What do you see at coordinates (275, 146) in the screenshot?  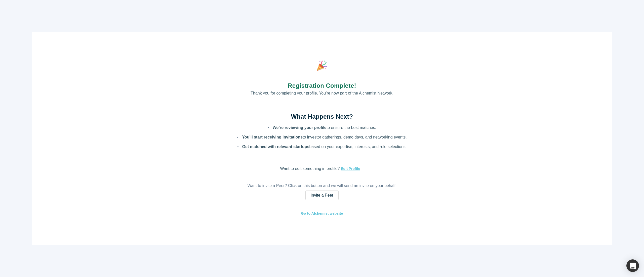 I see `strong: Get matched with relevant startups` at bounding box center [275, 146].